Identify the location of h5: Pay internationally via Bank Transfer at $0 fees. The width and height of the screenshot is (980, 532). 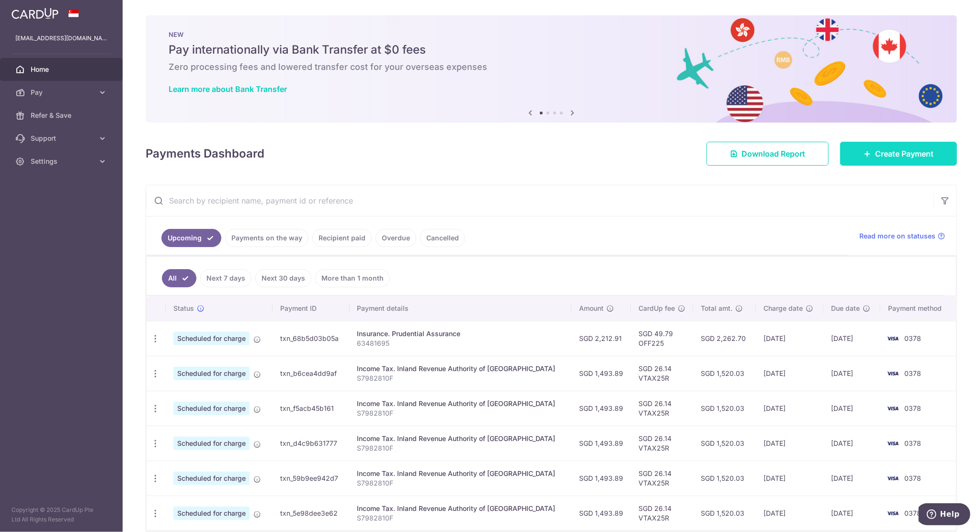
(552, 50).